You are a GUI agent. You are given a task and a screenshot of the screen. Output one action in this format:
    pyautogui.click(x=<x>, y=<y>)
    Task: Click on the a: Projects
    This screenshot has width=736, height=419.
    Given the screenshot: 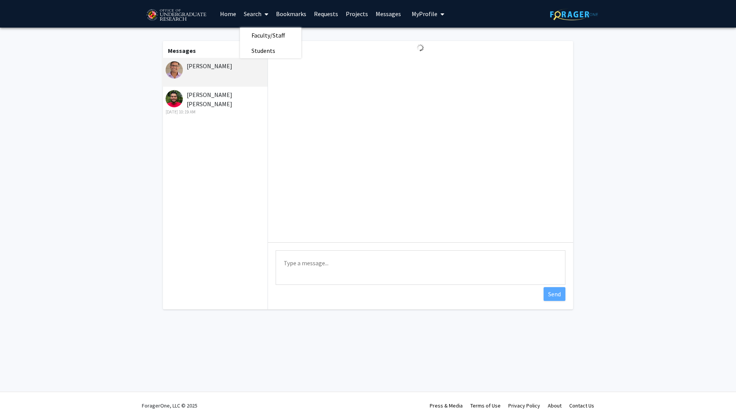 What is the action you would take?
    pyautogui.click(x=357, y=14)
    